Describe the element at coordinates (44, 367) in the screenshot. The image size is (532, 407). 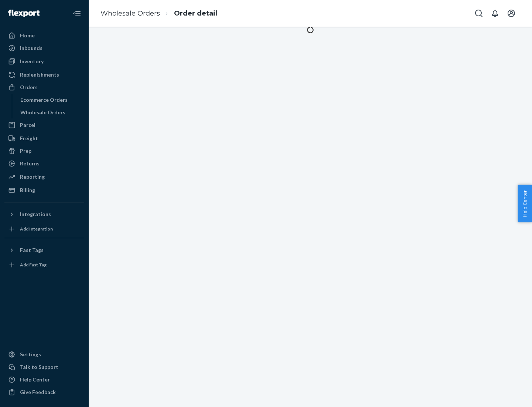
I see `button: Talk to Support` at that location.